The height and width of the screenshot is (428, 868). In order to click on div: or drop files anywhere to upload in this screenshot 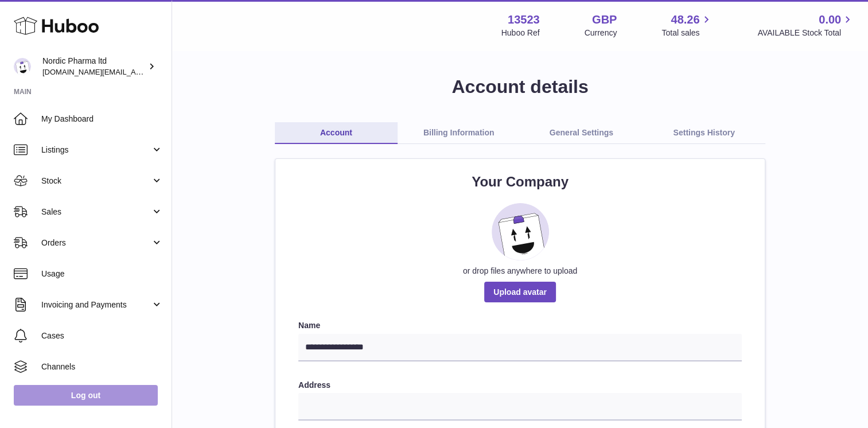, I will do `click(519, 271)`.